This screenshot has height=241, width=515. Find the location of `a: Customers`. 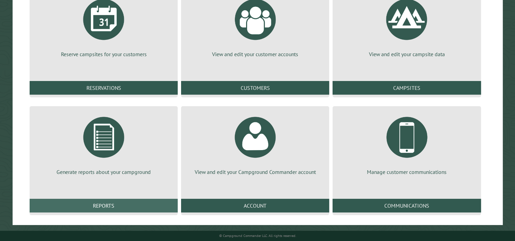

a: Customers is located at coordinates (255, 88).